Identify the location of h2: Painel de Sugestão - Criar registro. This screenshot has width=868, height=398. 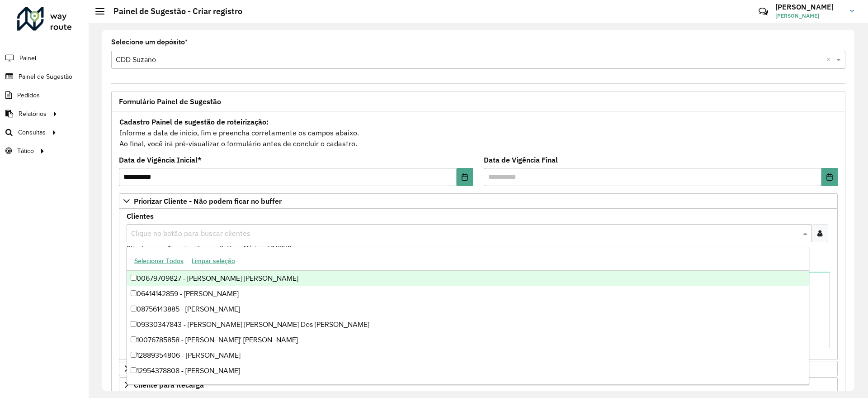
(173, 11).